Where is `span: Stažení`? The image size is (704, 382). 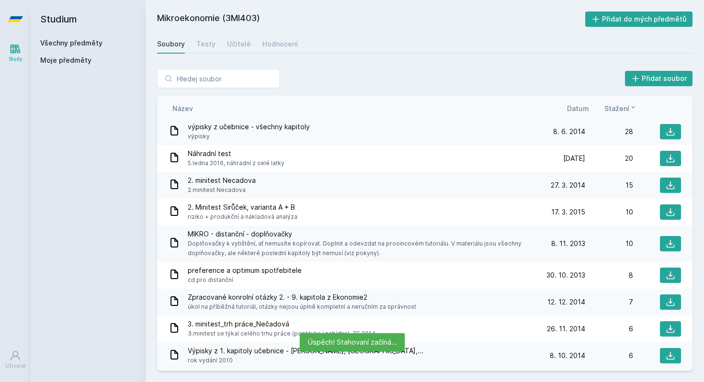 span: Stažení is located at coordinates (617, 108).